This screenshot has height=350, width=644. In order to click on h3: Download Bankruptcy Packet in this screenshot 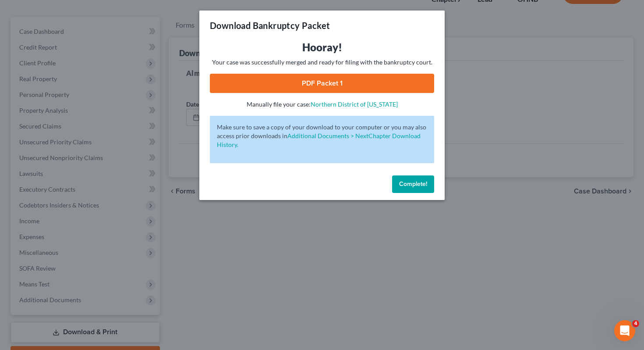, I will do `click(270, 25)`.